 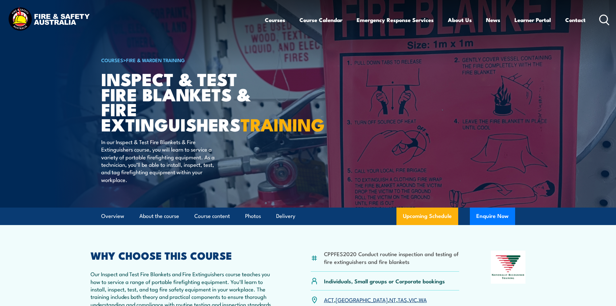 I want to click on button: Enquire Now, so click(x=493, y=216).